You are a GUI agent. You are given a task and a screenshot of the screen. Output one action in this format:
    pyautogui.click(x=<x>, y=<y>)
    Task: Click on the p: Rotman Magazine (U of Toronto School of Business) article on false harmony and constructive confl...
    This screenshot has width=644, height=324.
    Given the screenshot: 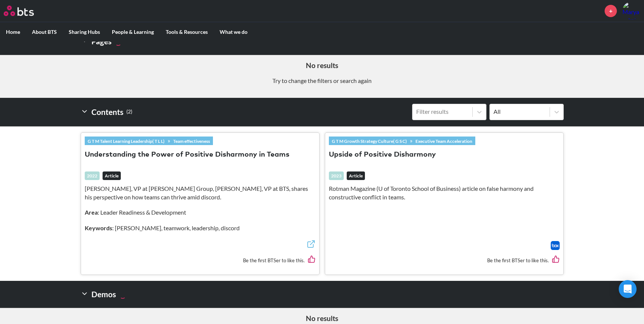 What is the action you would take?
    pyautogui.click(x=444, y=193)
    